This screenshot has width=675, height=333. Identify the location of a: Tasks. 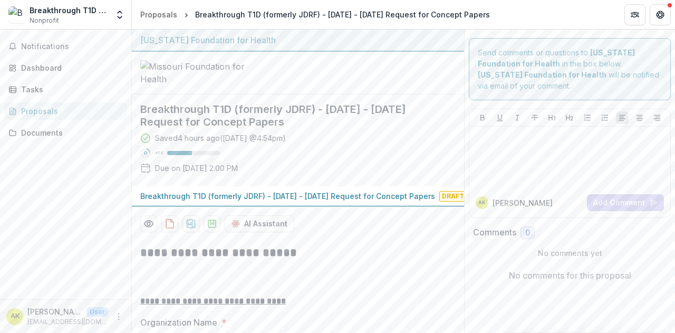
(65, 89).